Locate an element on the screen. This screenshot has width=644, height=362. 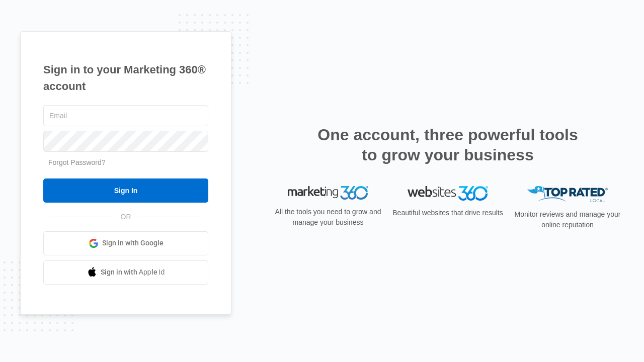
img: Top Rated Local is located at coordinates (568, 194).